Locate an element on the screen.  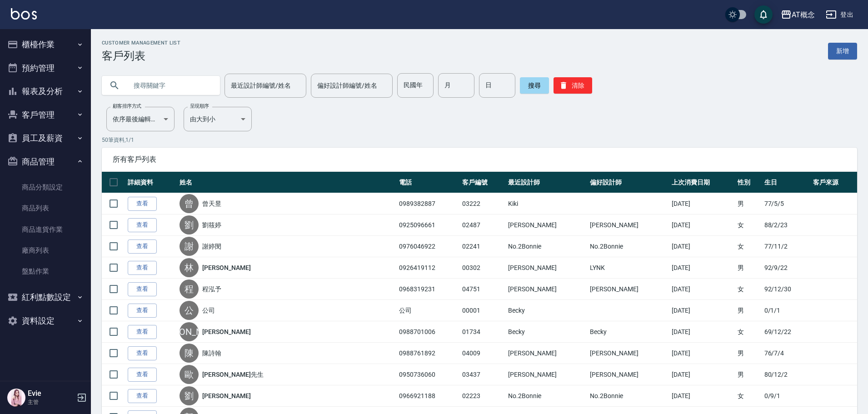
h2: Customer Management List is located at coordinates (141, 43).